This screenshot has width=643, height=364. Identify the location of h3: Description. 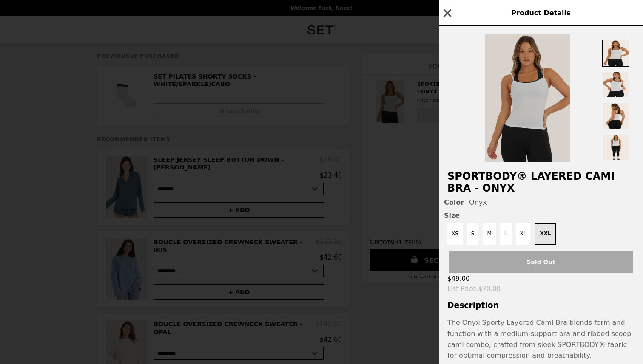
(541, 305).